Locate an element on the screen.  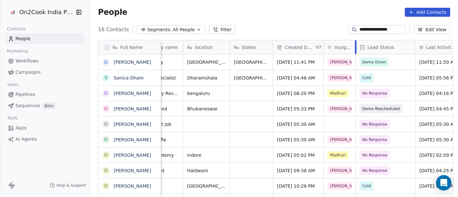
span: Full Name is located at coordinates (132, 47).